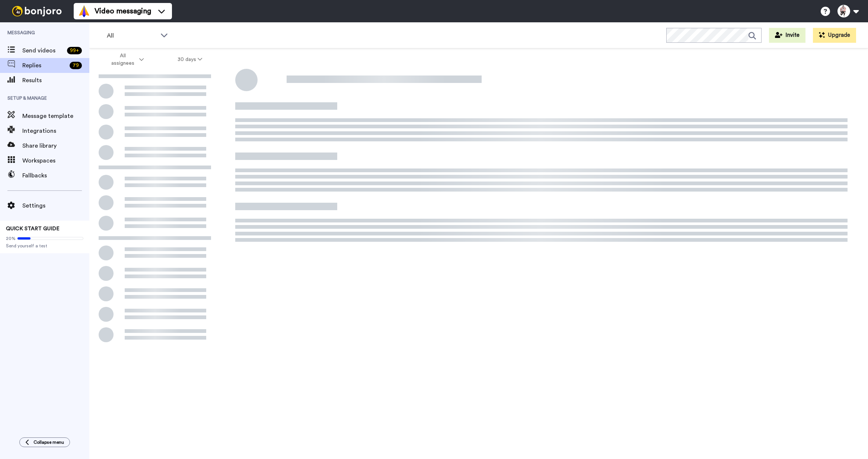 The image size is (868, 459). I want to click on span: QUICK START GUIDE, so click(33, 228).